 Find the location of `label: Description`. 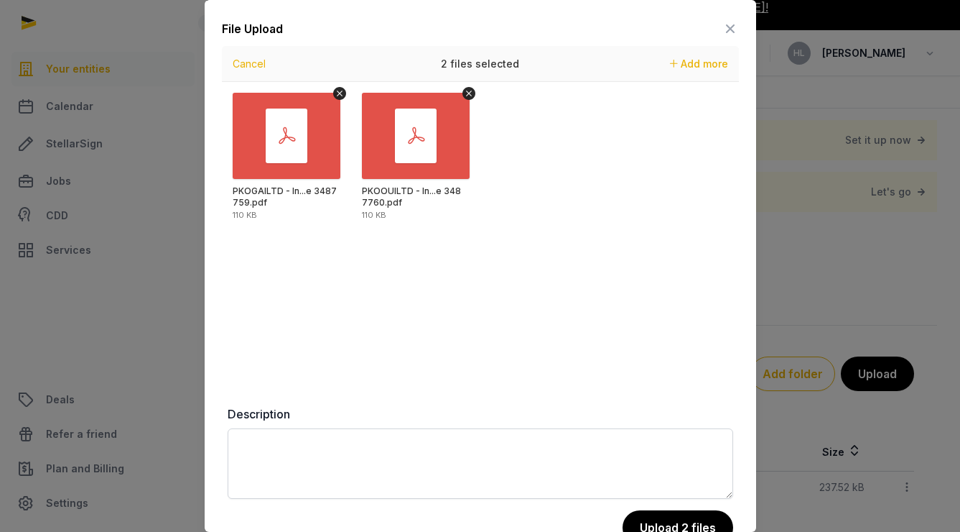

label: Description is located at coordinates (481, 414).